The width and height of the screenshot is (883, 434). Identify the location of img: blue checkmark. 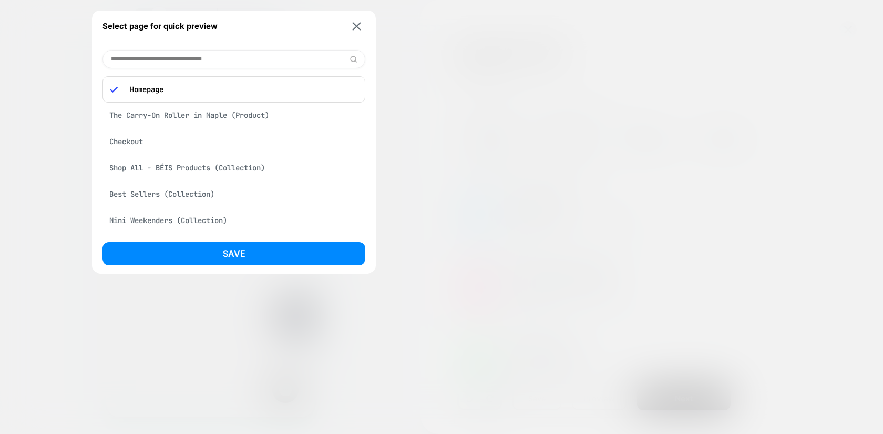
(114, 89).